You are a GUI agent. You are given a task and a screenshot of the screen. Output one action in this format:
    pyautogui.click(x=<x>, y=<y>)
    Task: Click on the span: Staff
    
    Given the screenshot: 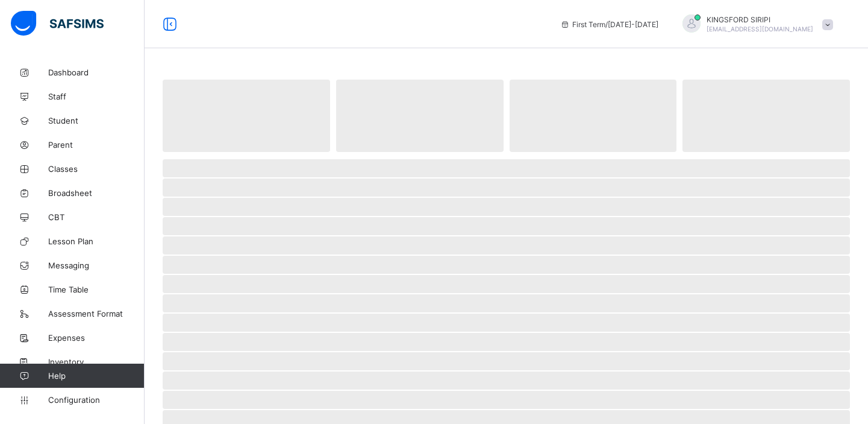 What is the action you would take?
    pyautogui.click(x=96, y=96)
    